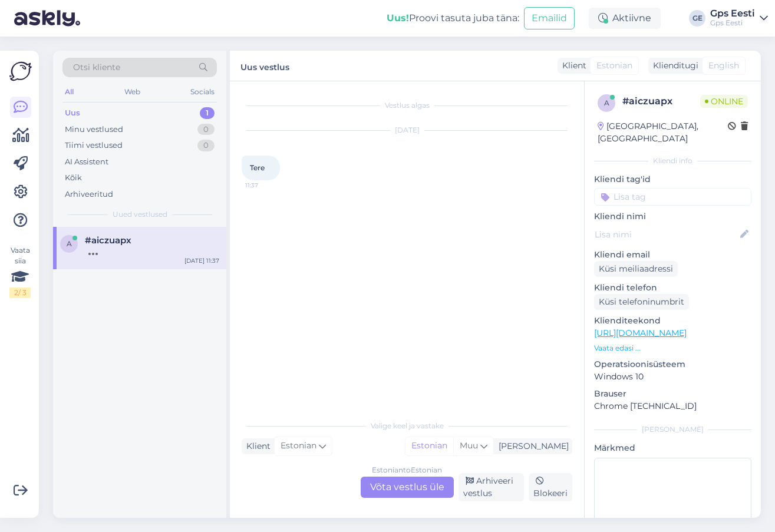 Image resolution: width=775 pixels, height=532 pixels. Describe the element at coordinates (724, 65) in the screenshot. I see `span: English` at that location.